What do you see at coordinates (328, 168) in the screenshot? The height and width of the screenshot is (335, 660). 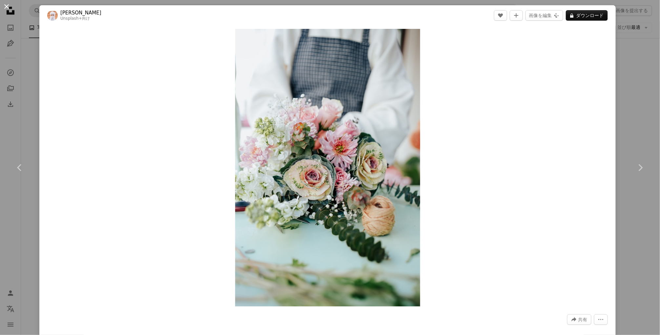 I see `button: この画像でズームインする` at bounding box center [328, 168].